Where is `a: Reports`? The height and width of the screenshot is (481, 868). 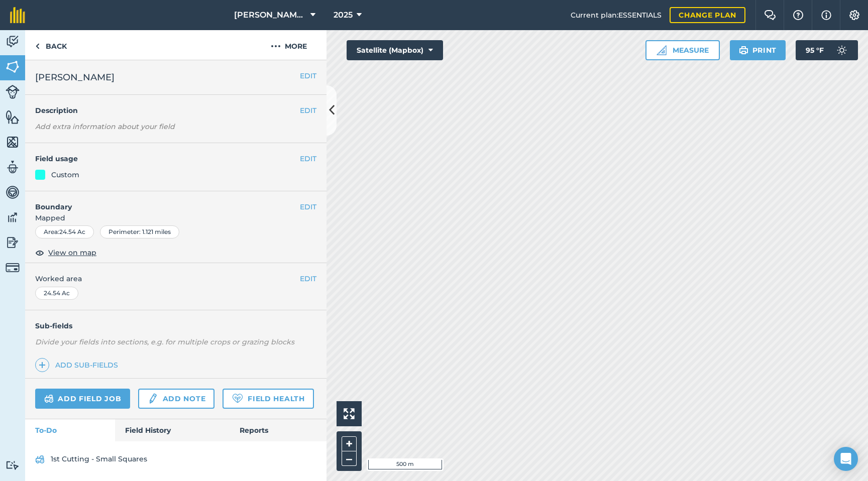 a: Reports is located at coordinates (278, 430).